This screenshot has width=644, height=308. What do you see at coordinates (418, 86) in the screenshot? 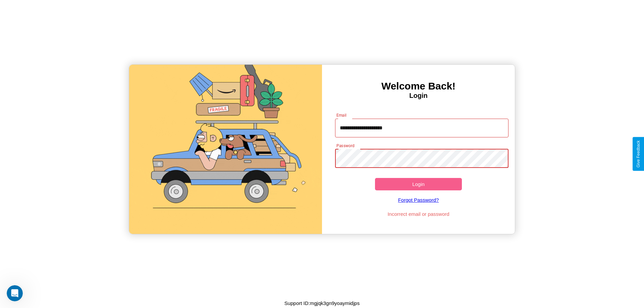
I see `h3: Welcome Back!` at bounding box center [418, 86].